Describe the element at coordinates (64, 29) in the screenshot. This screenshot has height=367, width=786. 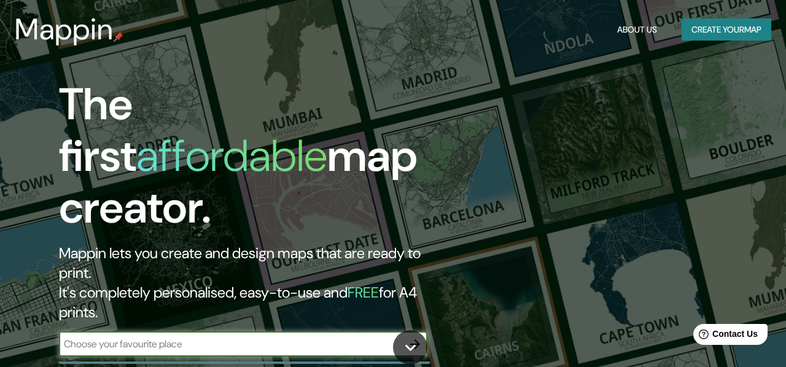
I see `h3: Mappin` at that location.